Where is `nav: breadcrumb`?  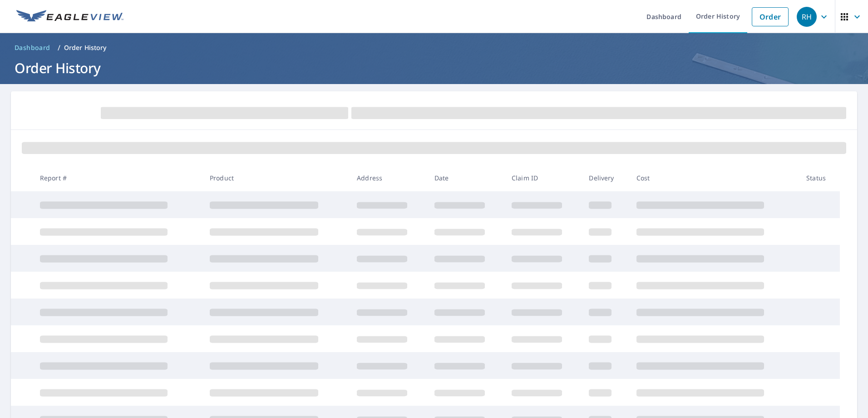
nav: breadcrumb is located at coordinates (434, 48).